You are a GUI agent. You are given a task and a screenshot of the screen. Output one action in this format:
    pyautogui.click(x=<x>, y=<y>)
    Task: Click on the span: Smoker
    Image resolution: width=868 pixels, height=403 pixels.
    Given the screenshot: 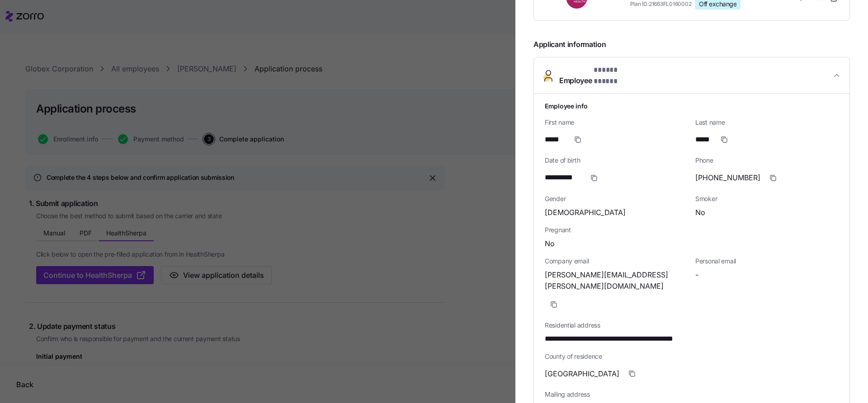 What is the action you would take?
    pyautogui.click(x=767, y=198)
    